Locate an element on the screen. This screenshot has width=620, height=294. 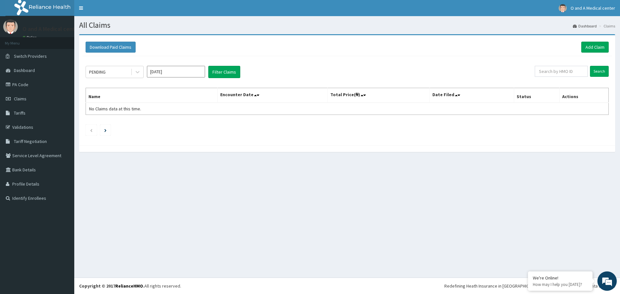
strong: Copyright © 2017 . is located at coordinates (112, 286).